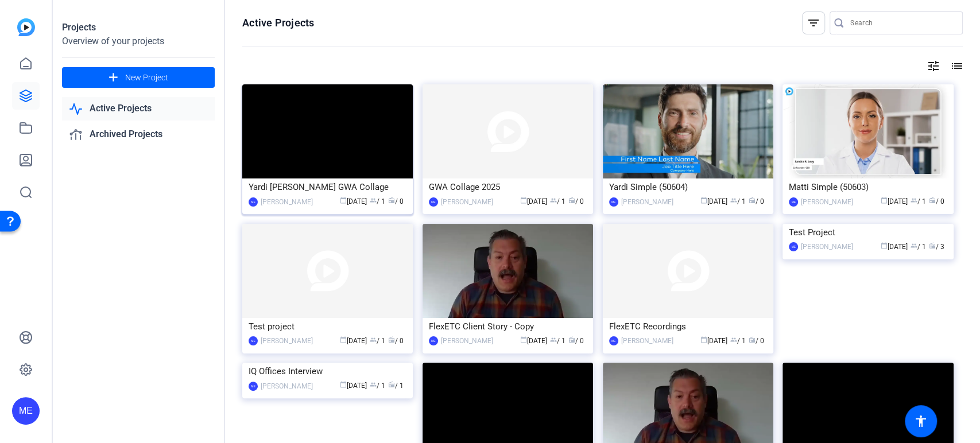  Describe the element at coordinates (139, 27) in the screenshot. I see `div: Projects` at that location.